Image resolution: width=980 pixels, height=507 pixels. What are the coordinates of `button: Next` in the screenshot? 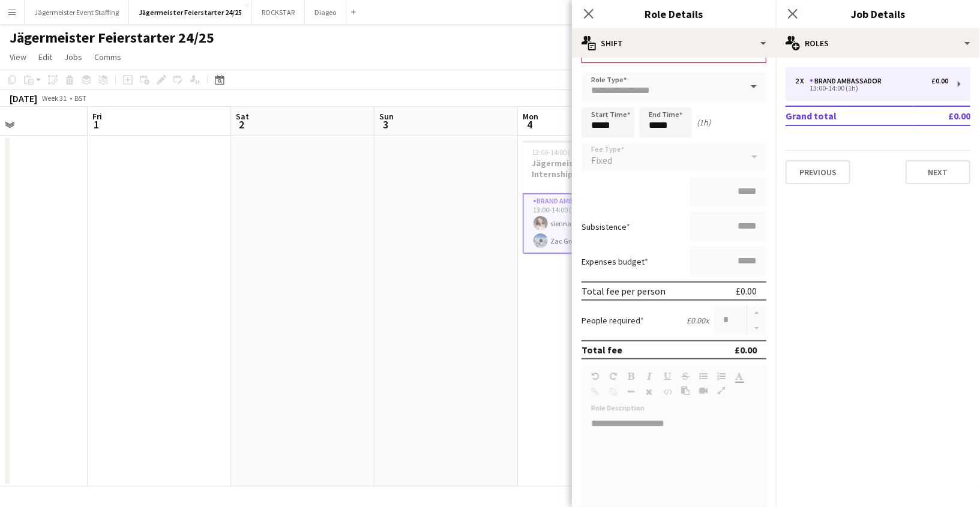 It's located at (938, 172).